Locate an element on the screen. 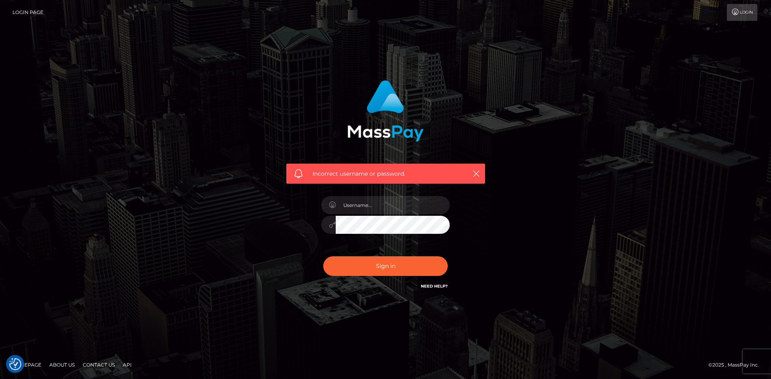  a: API is located at coordinates (127, 365).